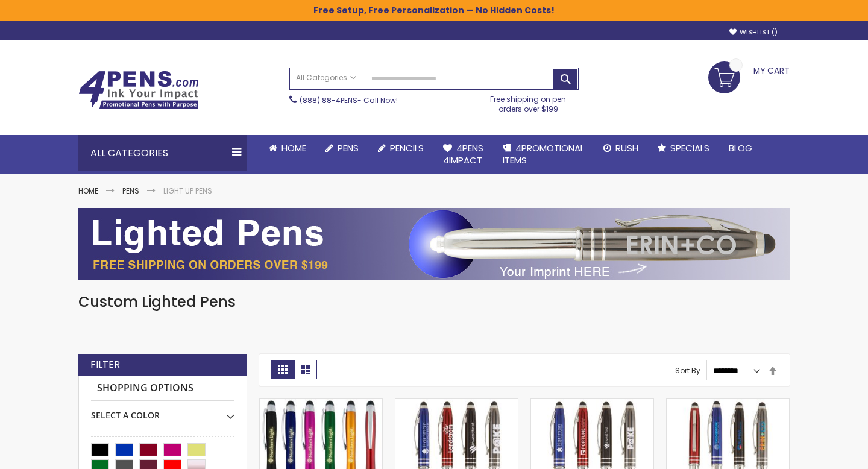  I want to click on a: Logo Beam Stylus LIght Up Pen, so click(321, 403).